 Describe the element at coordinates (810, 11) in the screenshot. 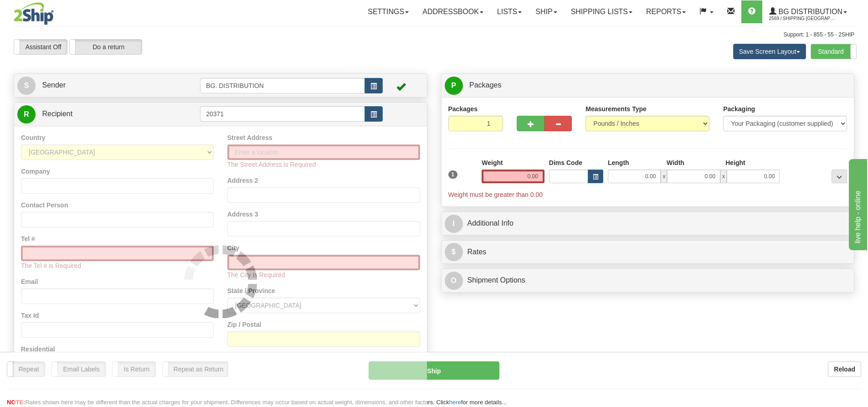

I see `span: BG Distribution` at that location.